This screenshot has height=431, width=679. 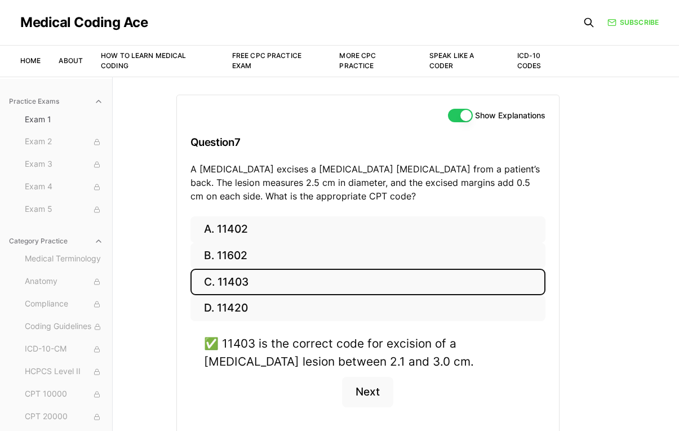 I want to click on button: Category Practice, so click(x=56, y=241).